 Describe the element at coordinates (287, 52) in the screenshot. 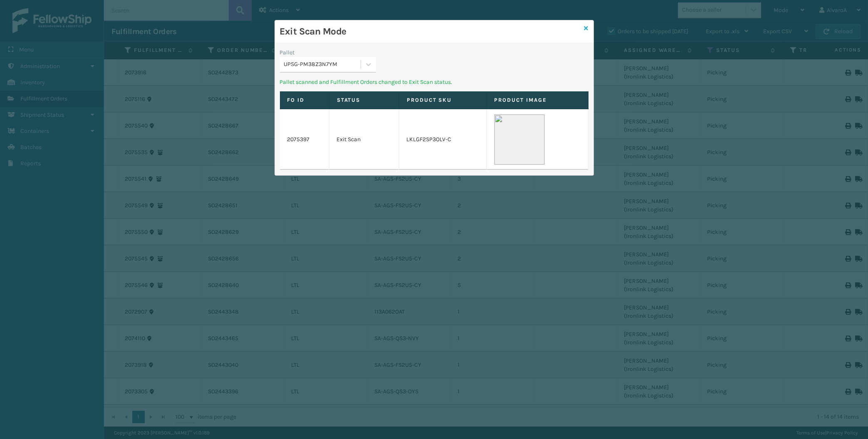

I see `label: Pallet` at that location.